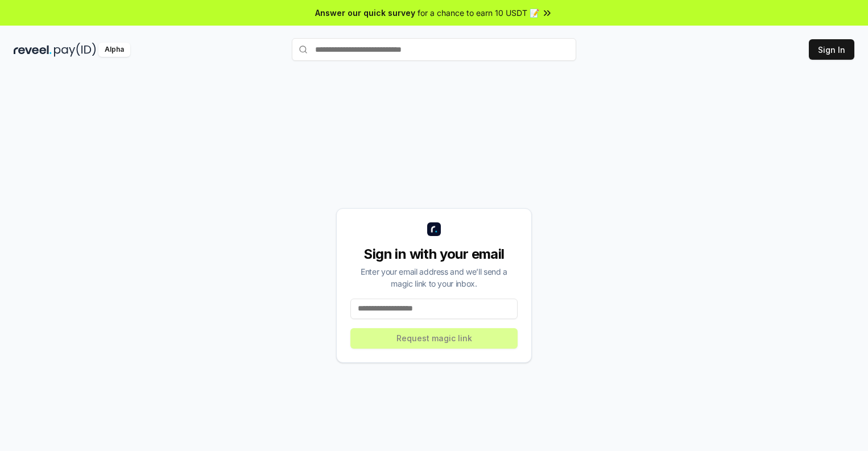 The height and width of the screenshot is (451, 868). What do you see at coordinates (365, 12) in the screenshot?
I see `span: Answer our quick survey` at bounding box center [365, 12].